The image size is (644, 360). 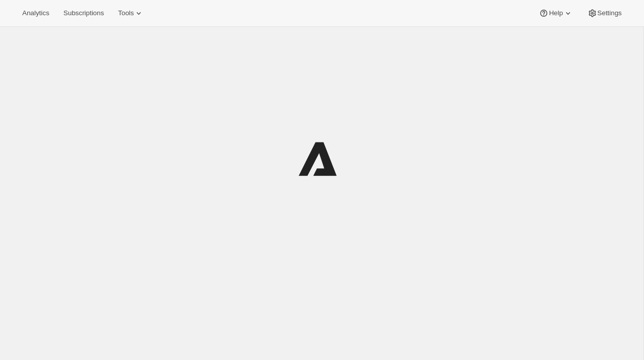 I want to click on button: Subscriptions, so click(x=84, y=13).